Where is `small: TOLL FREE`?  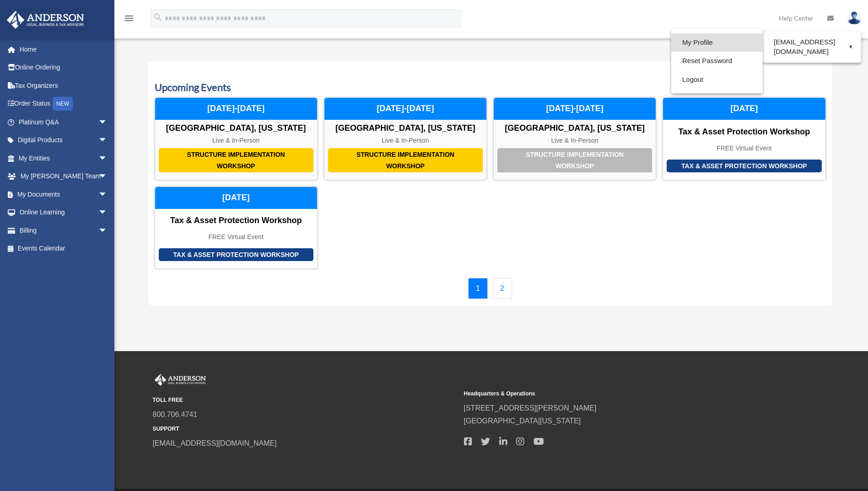
small: TOLL FREE is located at coordinates (305, 400).